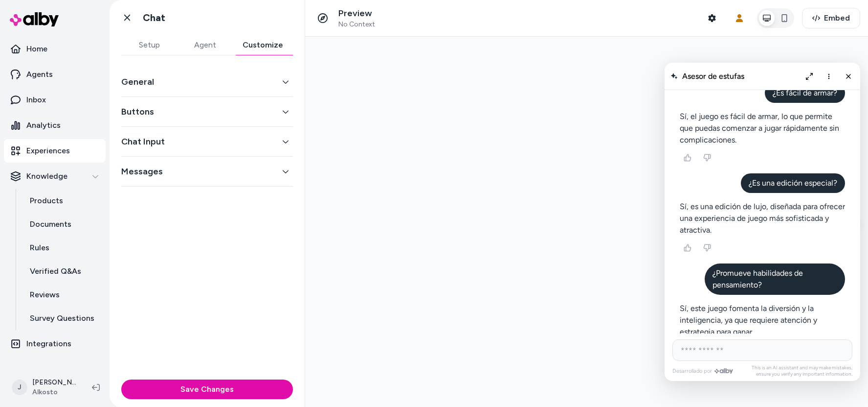 The height and width of the screenshot is (407, 868). I want to click on a: Verified Q&As, so click(63, 271).